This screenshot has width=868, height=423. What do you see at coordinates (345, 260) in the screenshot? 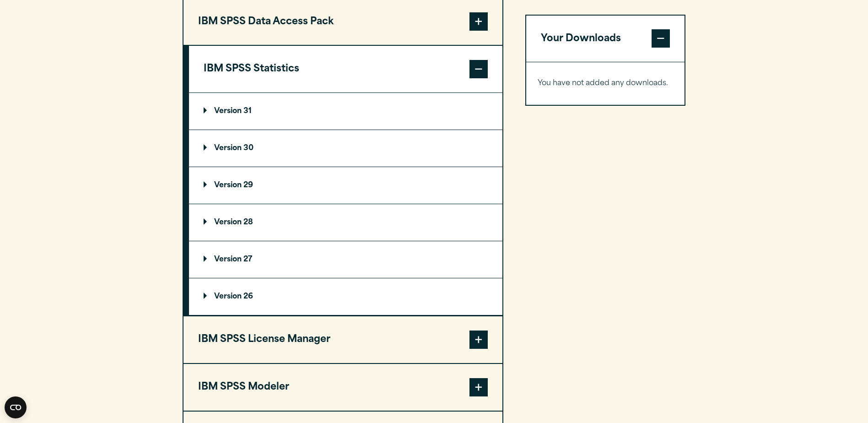
I see `summary: Version 27` at bounding box center [345, 260].